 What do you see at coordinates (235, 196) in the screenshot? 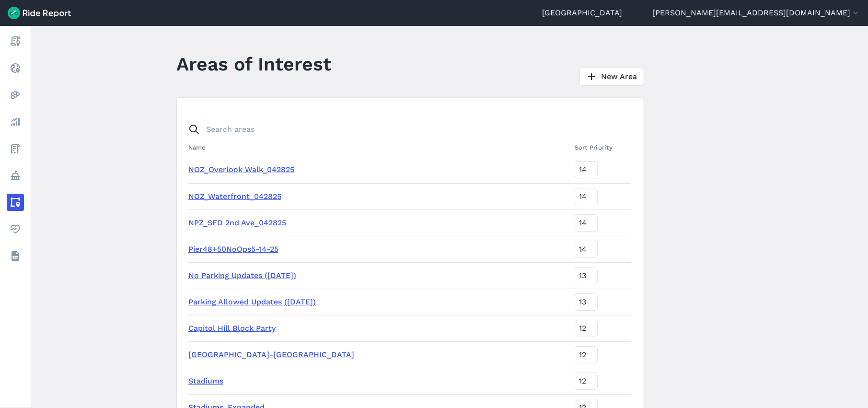
I see `a: NOZ_Waterfront_042825` at bounding box center [235, 196].